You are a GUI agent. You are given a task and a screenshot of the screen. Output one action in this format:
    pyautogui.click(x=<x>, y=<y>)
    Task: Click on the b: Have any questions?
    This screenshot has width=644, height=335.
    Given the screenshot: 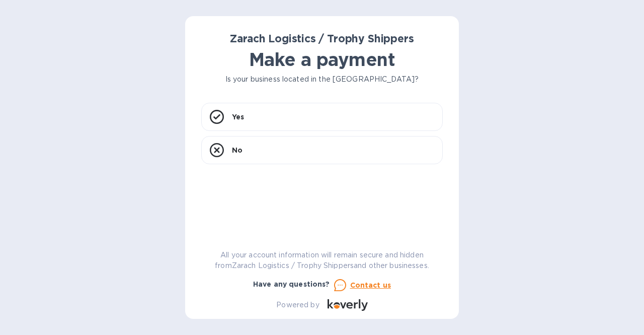 What is the action you would take?
    pyautogui.click(x=291, y=284)
    